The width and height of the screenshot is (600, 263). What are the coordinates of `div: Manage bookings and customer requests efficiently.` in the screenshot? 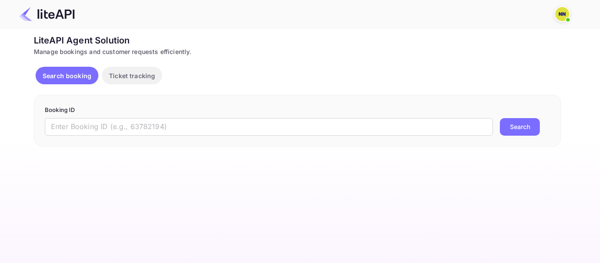 It's located at (297, 51).